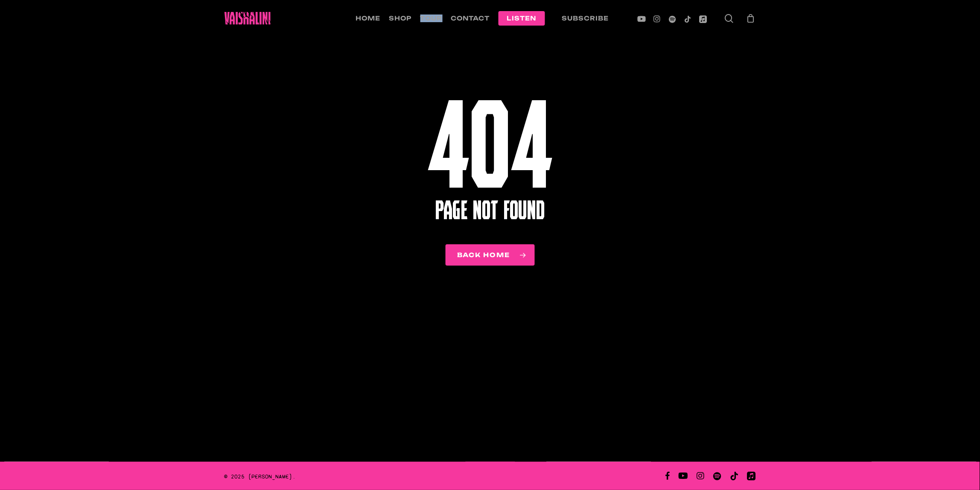 The image size is (980, 490). Describe the element at coordinates (490, 210) in the screenshot. I see `h2: Page Not Found` at that location.